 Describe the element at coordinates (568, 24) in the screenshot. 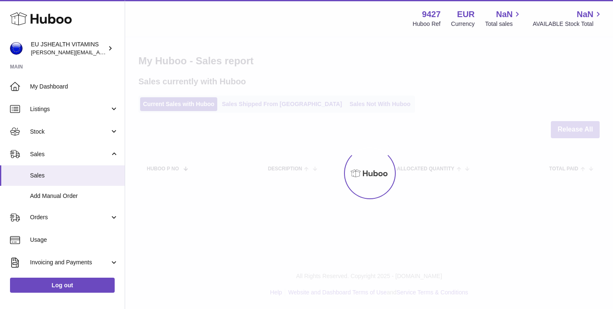

I see `span: AVAILABLE Stock Total` at that location.